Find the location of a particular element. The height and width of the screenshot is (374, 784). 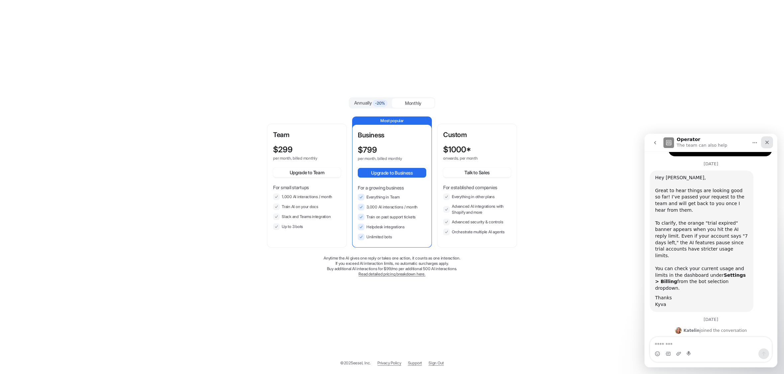

li: Advanced AI integrations with Shopify and more is located at coordinates (477, 210).